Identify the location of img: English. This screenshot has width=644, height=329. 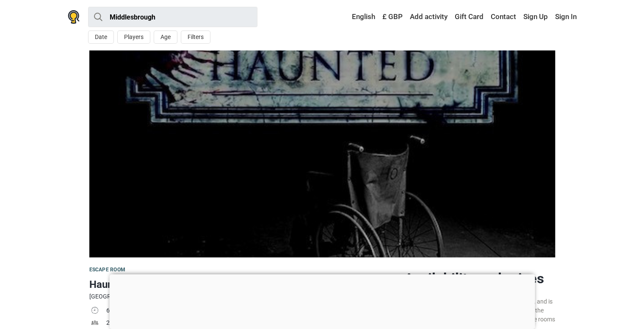
(349, 17).